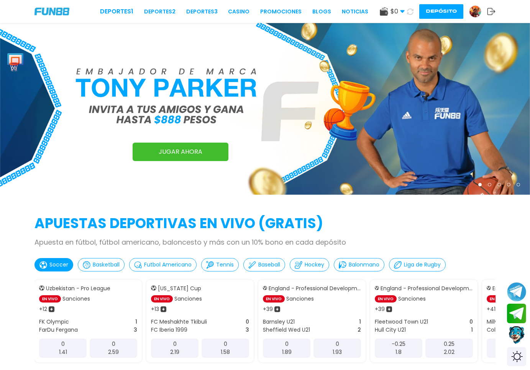 The width and height of the screenshot is (530, 370). Describe the element at coordinates (220, 264) in the screenshot. I see `button: Tennis` at that location.